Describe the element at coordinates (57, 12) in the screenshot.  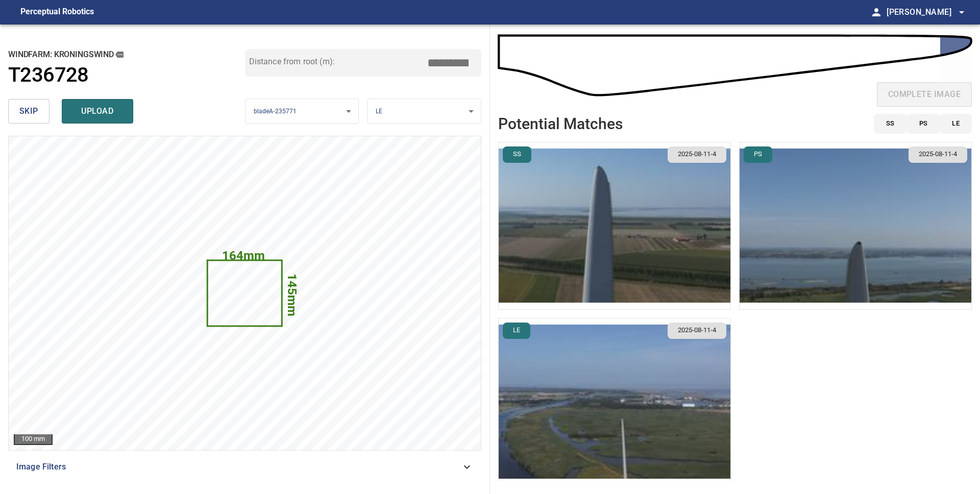
I see `figcaption: Perceptual Robotics` at that location.